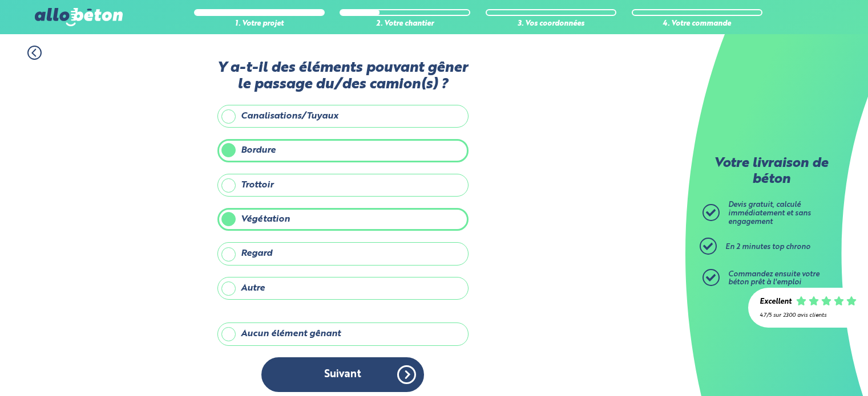  I want to click on p: Votre livraison de béton, so click(771, 172).